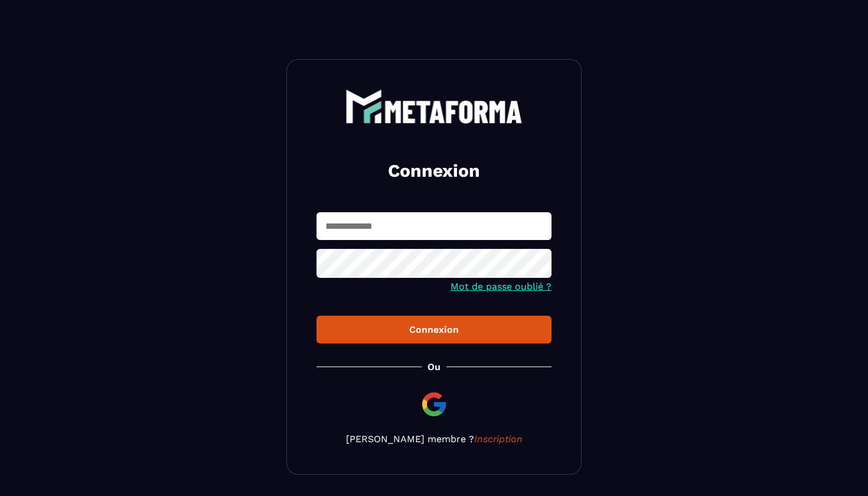 The image size is (868, 496). Describe the element at coordinates (500, 286) in the screenshot. I see `a: Mot de passe oublié ?` at that location.